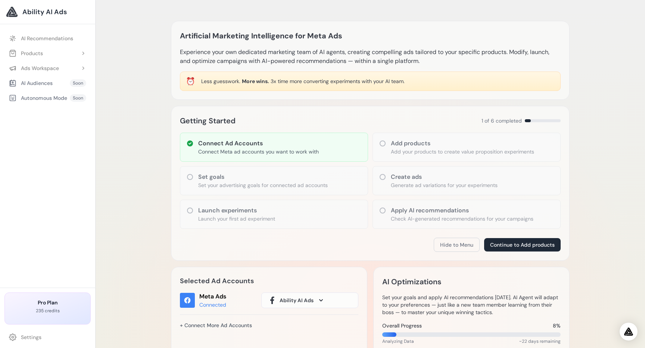  I want to click on h3: Create ads, so click(444, 177).